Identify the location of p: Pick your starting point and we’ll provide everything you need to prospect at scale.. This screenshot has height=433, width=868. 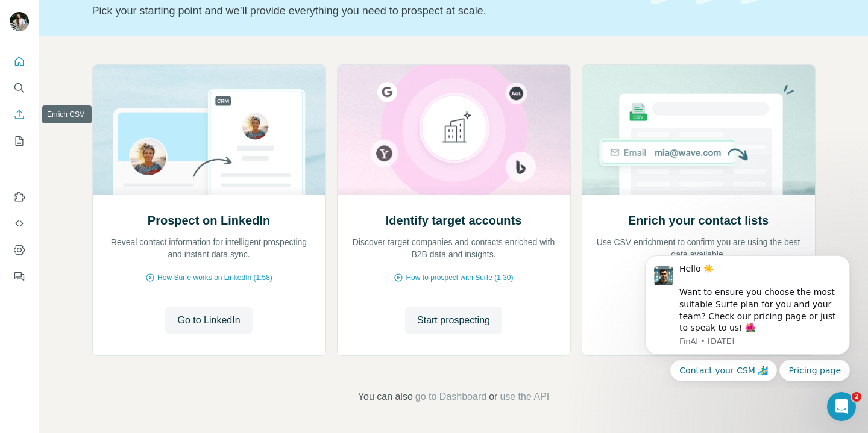
(364, 11).